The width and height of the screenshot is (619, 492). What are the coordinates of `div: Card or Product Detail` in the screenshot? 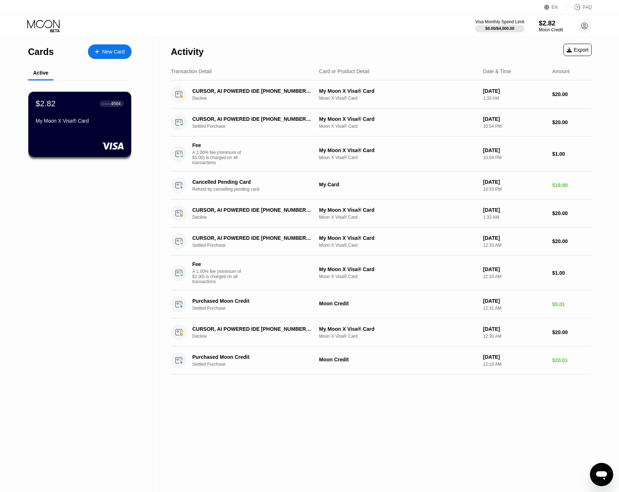 It's located at (344, 71).